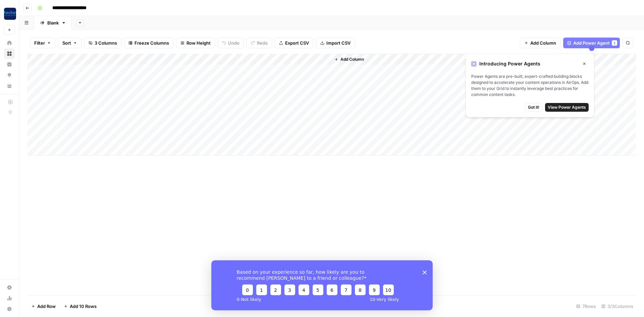 The width and height of the screenshot is (644, 317). What do you see at coordinates (121, 30) in the screenshot?
I see `button: 6` at bounding box center [121, 30].